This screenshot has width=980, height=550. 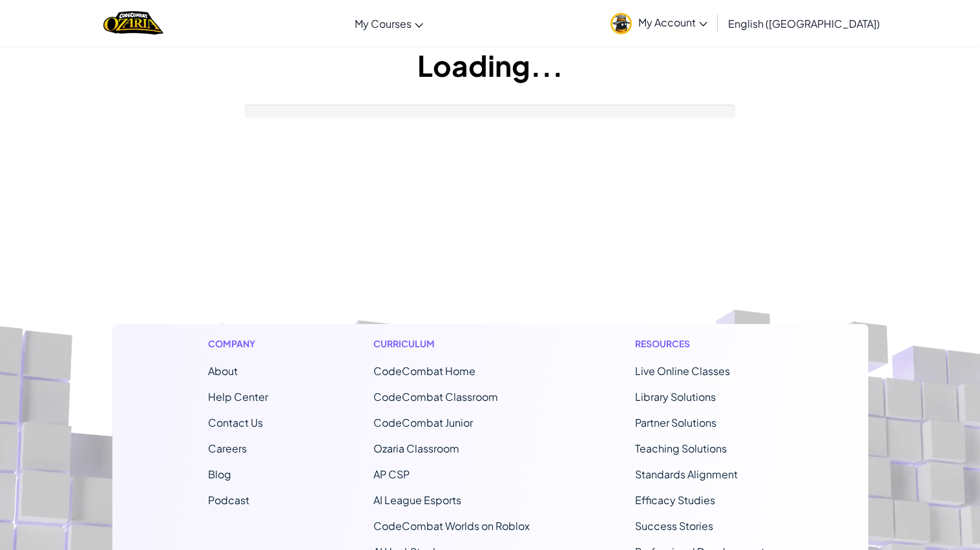 What do you see at coordinates (229, 500) in the screenshot?
I see `a: Podcast` at bounding box center [229, 500].